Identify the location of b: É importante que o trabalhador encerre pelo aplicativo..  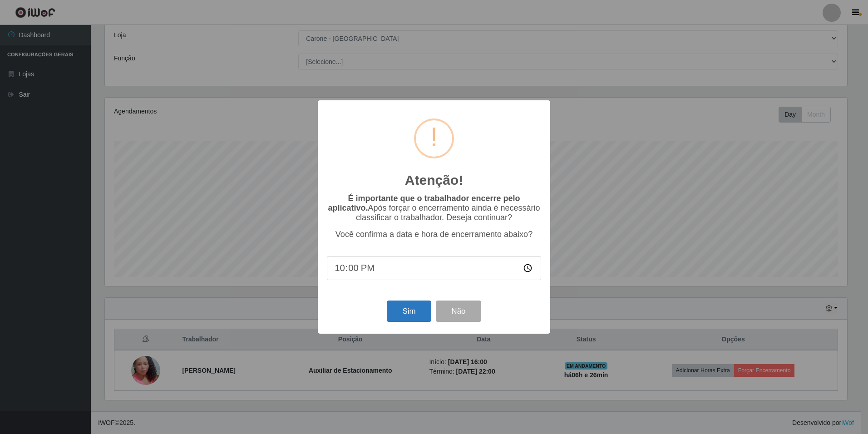
(423, 203).